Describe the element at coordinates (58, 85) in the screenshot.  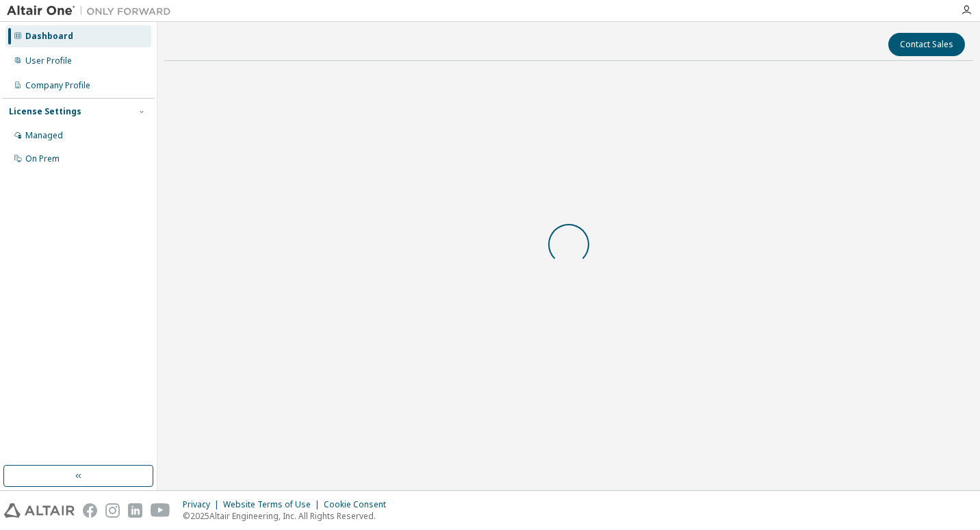
I see `div: Company Profile` at that location.